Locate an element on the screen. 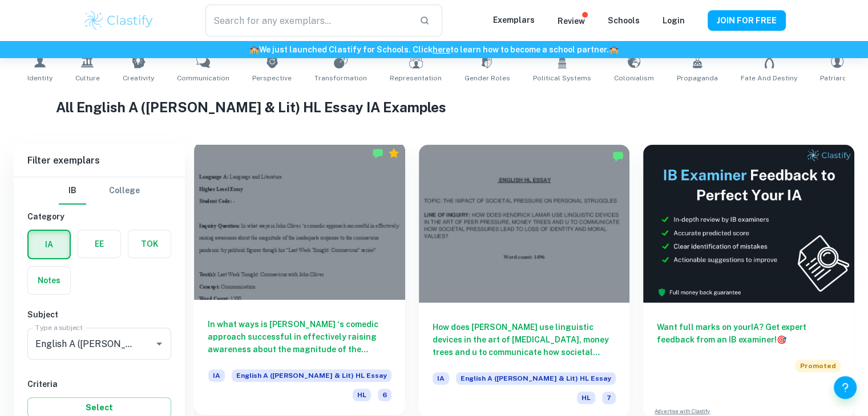 The height and width of the screenshot is (416, 868). a: Login is located at coordinates (674, 21).